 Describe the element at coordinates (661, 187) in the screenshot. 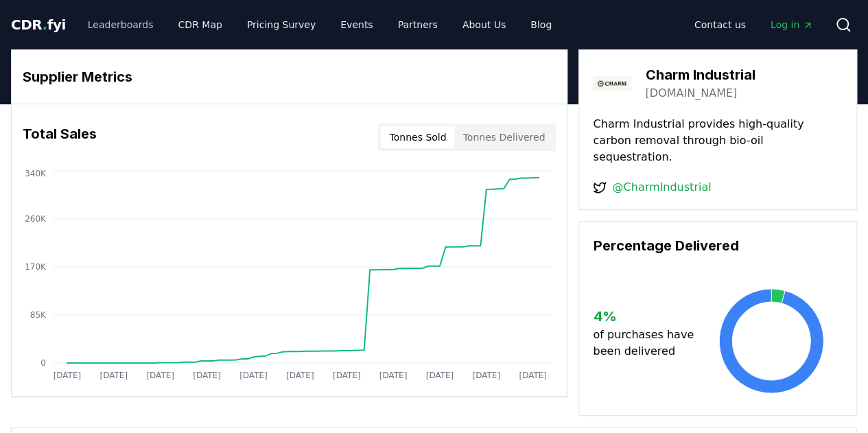

I see `a: @CharmIndustrial` at that location.